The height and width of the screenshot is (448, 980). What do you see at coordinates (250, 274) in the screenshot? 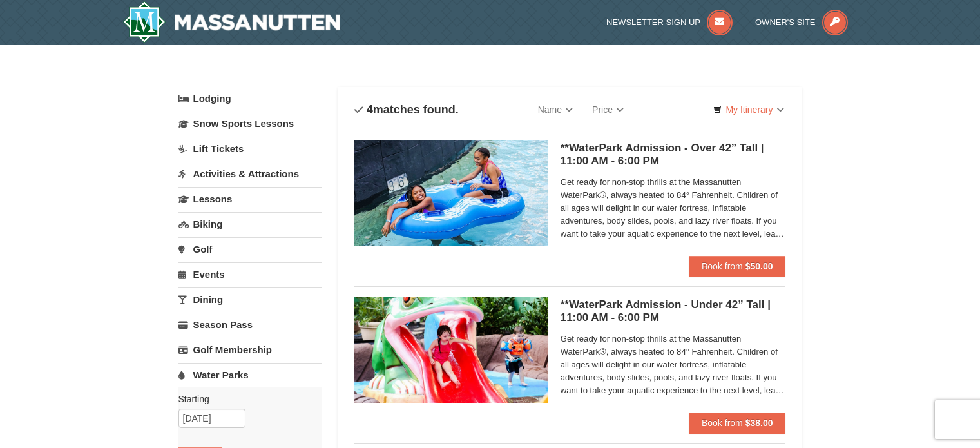
I see `a: Events` at bounding box center [250, 274].